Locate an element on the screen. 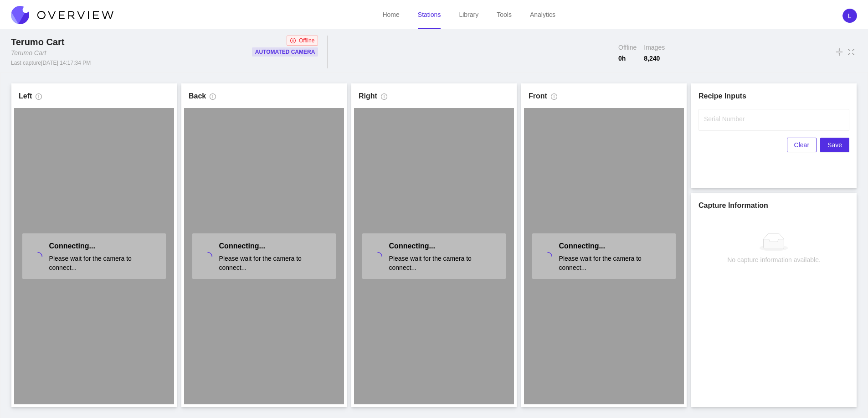 Image resolution: width=868 pixels, height=418 pixels. img: Overview is located at coordinates (62, 15).